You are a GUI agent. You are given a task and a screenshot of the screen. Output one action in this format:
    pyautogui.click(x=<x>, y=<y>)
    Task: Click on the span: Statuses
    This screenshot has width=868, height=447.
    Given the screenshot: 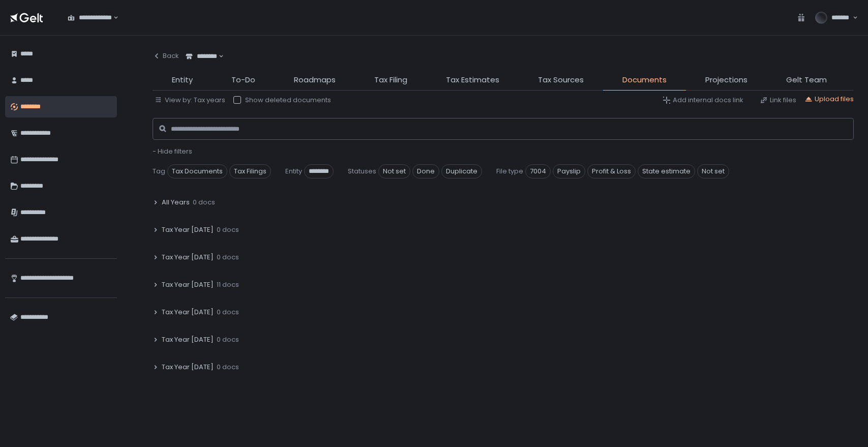 What is the action you would take?
    pyautogui.click(x=362, y=171)
    